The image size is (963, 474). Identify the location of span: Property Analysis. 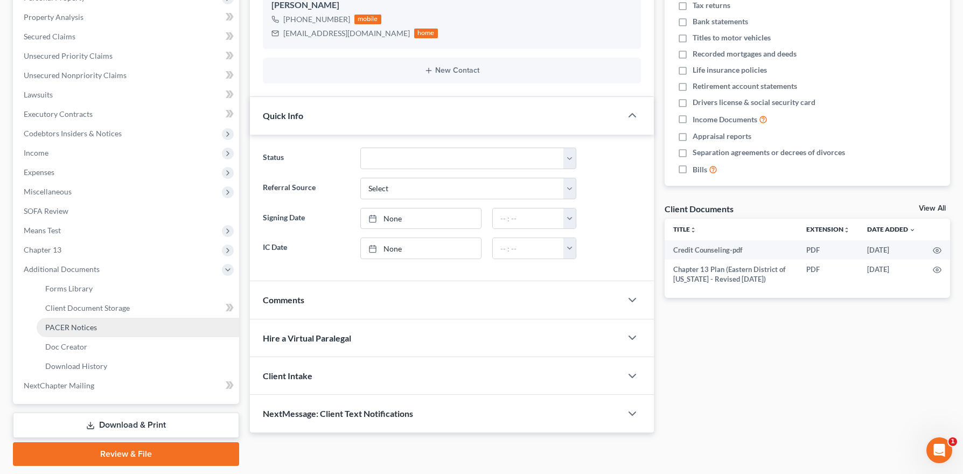
(53, 17).